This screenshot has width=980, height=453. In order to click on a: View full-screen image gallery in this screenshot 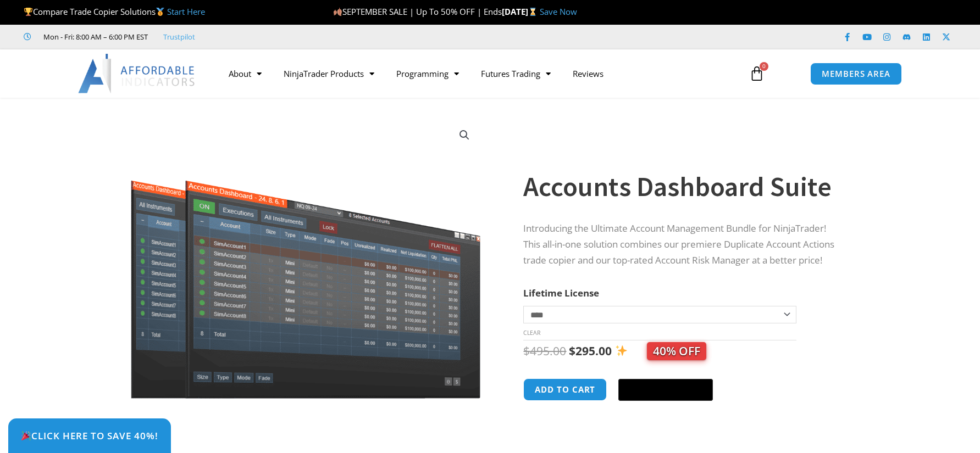, I will do `click(465, 135)`.